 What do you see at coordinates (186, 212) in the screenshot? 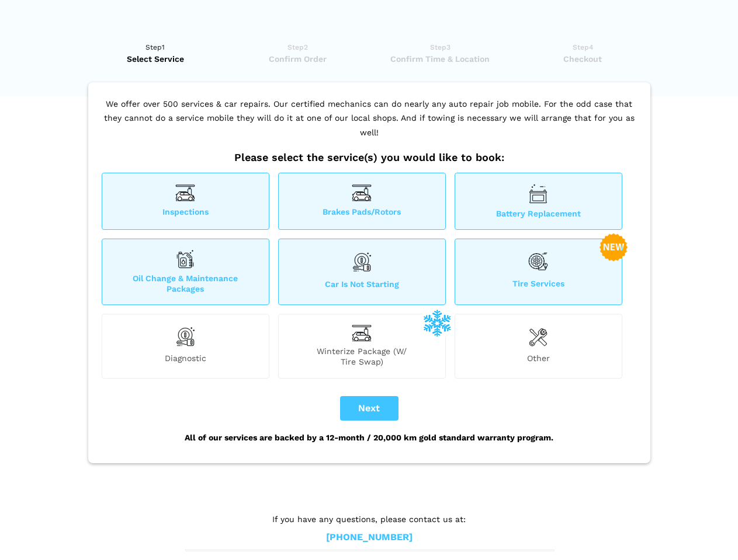
I see `span: Inspections` at bounding box center [186, 212].